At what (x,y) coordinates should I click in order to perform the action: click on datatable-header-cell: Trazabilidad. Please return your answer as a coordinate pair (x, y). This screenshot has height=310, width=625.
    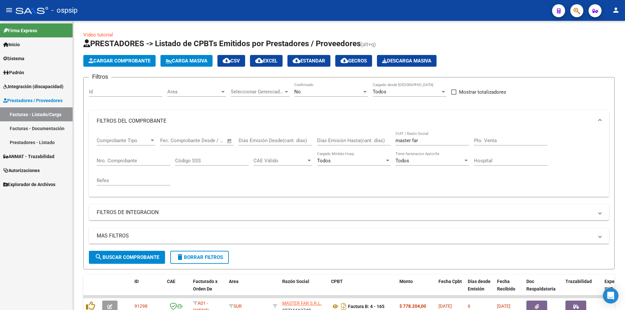
    Looking at the image, I should click on (583, 289).